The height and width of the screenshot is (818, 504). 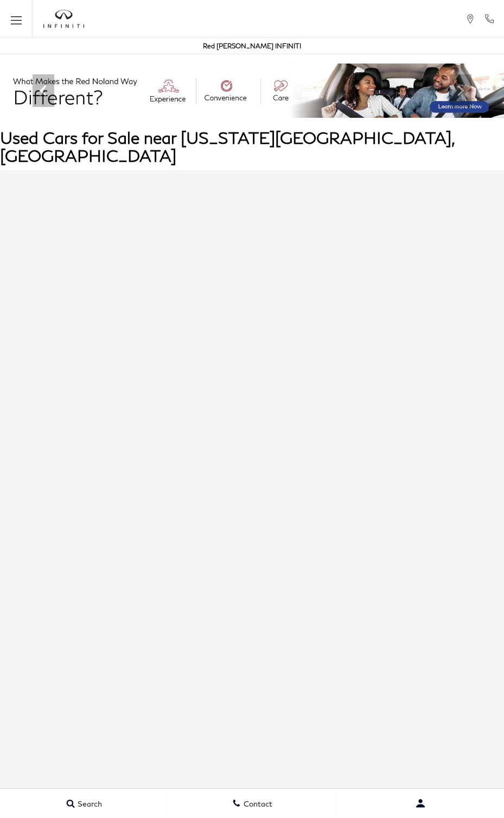 I want to click on a: infiniti, so click(x=63, y=19).